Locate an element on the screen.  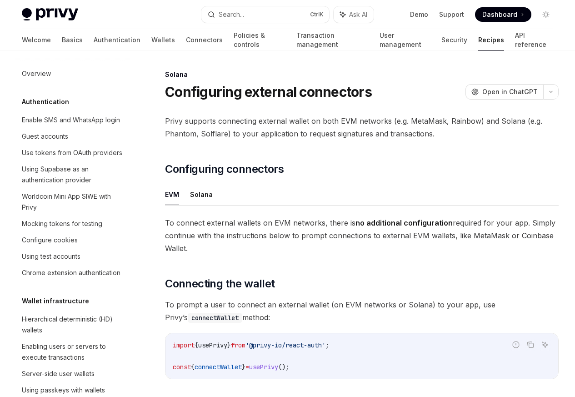
span: Privy supports connecting external wallet on both EVM networks (e.g. MetaMask, Rainbow) and Solan... is located at coordinates (362, 127).